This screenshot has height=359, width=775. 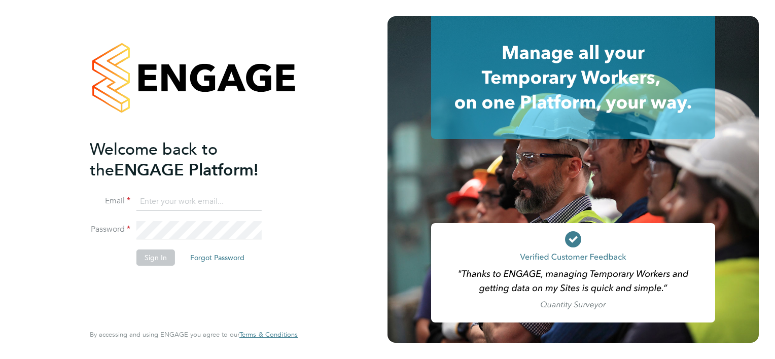 I want to click on label: Password, so click(x=110, y=229).